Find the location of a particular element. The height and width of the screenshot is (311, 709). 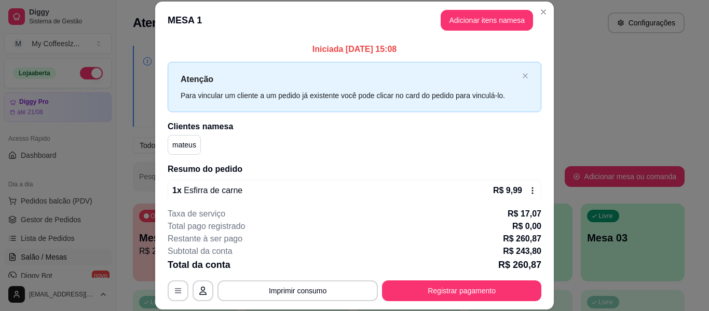

p: Subtotal da conta is located at coordinates (200, 251).